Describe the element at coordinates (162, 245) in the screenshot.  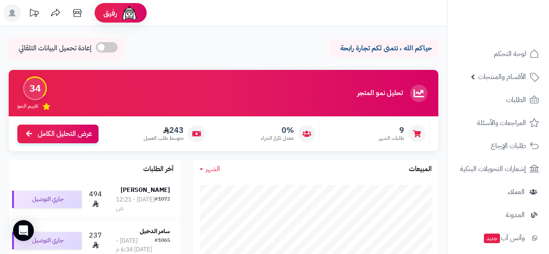
I see `div: #1065` at that location.